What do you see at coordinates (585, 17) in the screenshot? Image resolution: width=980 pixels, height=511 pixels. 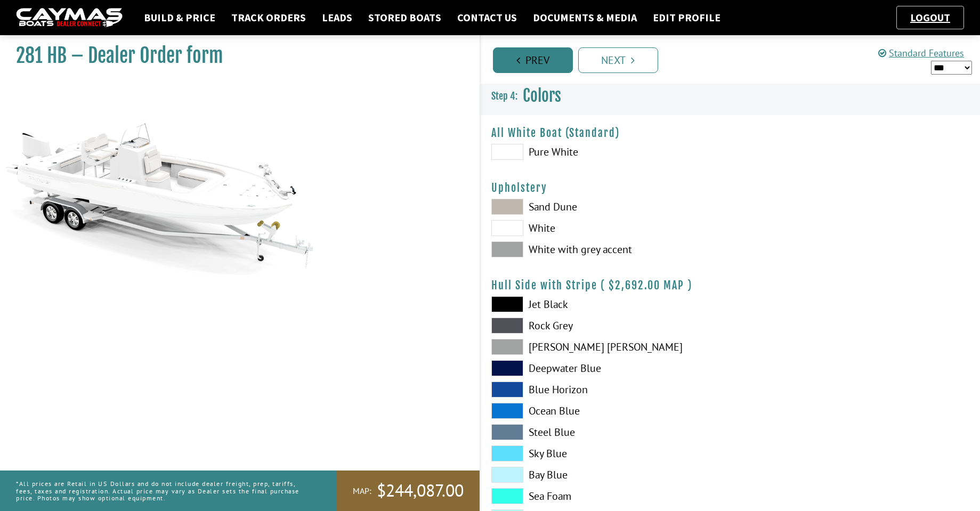 I see `a: Documents & Media` at bounding box center [585, 17].